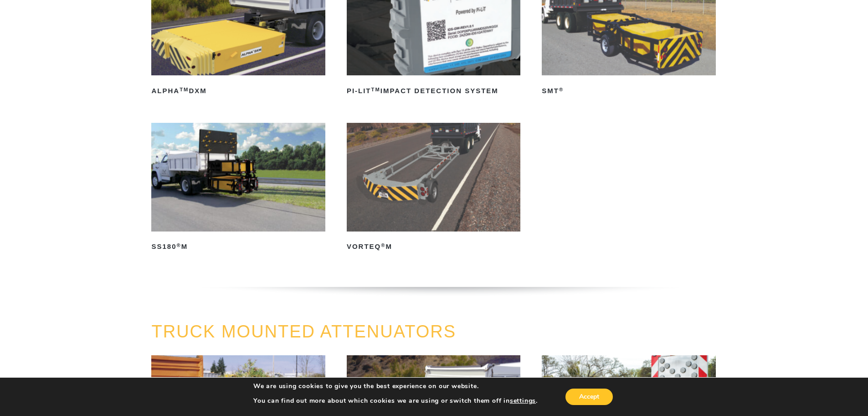 This screenshot has width=868, height=416. Describe the element at coordinates (395, 386) in the screenshot. I see `p: We are using cookies to give you the best experience on our website.` at that location.